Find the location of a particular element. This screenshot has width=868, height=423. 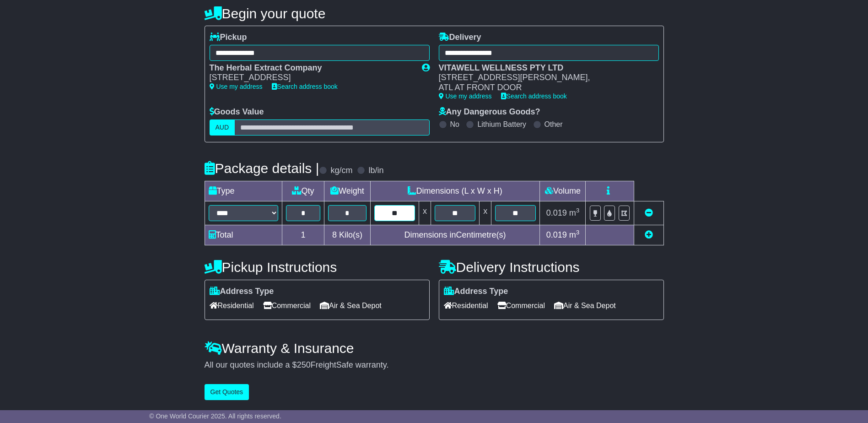

label: kg/cm is located at coordinates (342, 170).